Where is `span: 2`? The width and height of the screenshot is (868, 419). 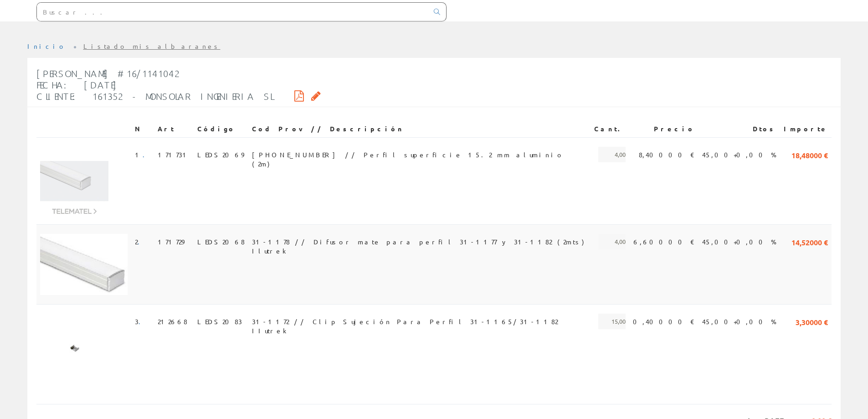
span: 2 is located at coordinates (140, 242).